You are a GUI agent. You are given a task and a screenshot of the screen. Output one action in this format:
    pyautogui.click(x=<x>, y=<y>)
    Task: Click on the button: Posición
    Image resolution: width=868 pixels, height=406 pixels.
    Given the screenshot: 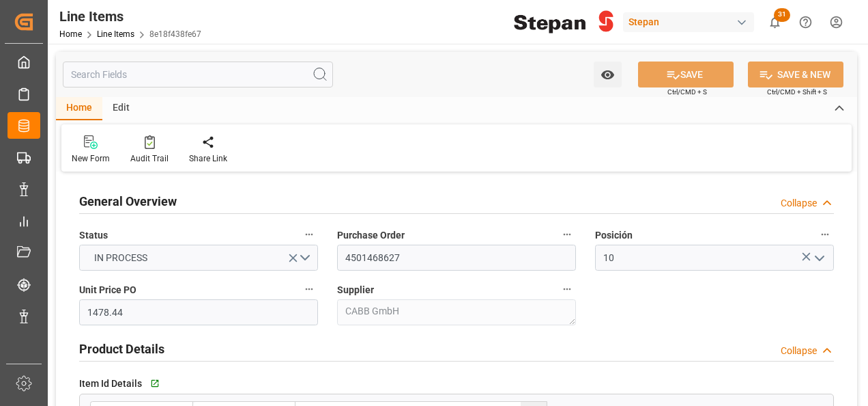 What is the action you would take?
    pyautogui.click(x=825, y=234)
    